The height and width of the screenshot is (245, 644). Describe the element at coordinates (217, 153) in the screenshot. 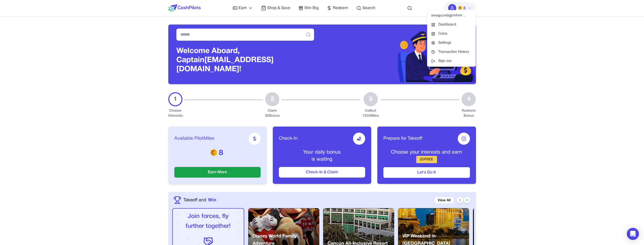

I see `p: 8` at that location.